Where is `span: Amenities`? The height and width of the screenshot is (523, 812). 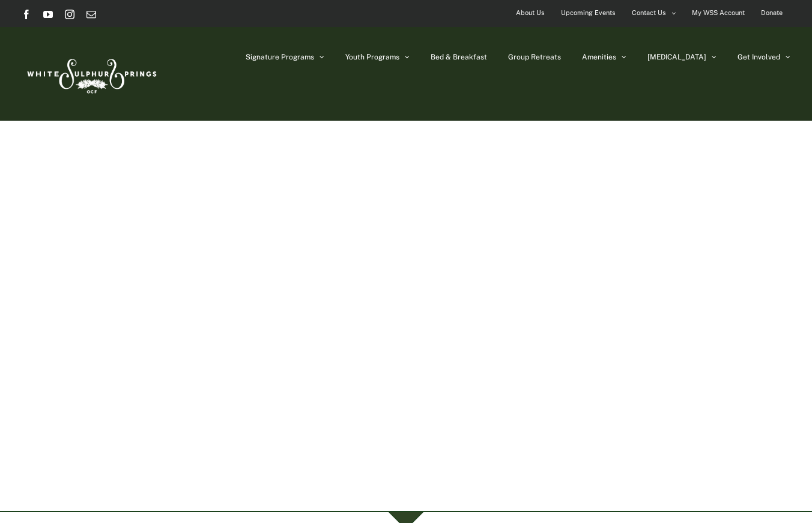 span: Amenities is located at coordinates (599, 57).